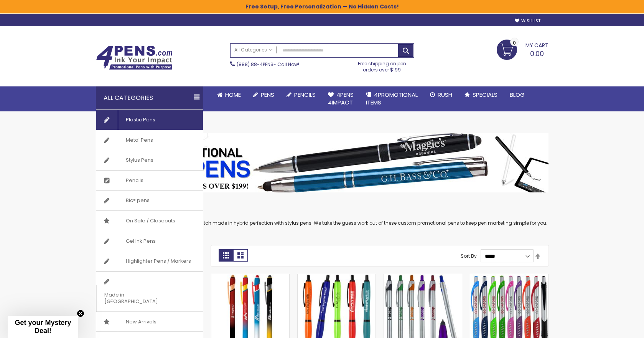  I want to click on a: Highlighter Pens / Markers, so click(150, 261).